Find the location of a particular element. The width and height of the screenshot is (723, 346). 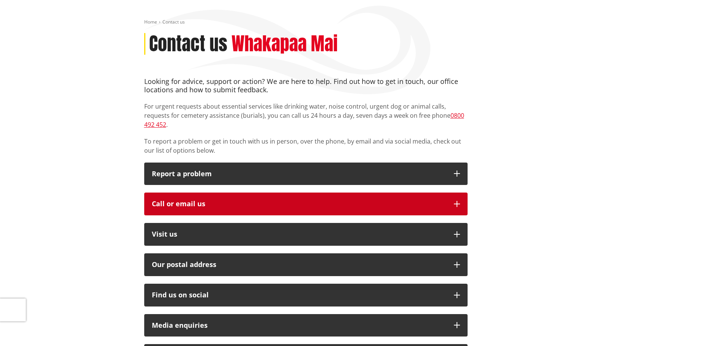

h1: Contact us is located at coordinates (188, 44).